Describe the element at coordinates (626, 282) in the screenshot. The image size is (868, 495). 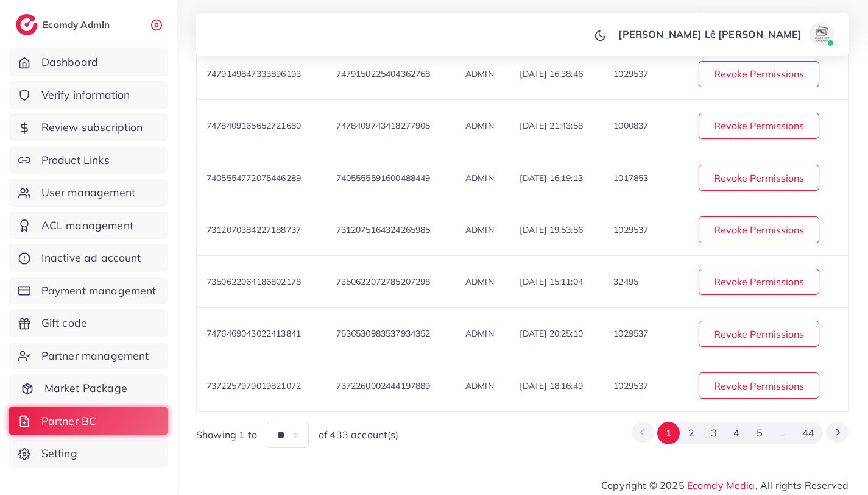
I see `span: 32495` at that location.